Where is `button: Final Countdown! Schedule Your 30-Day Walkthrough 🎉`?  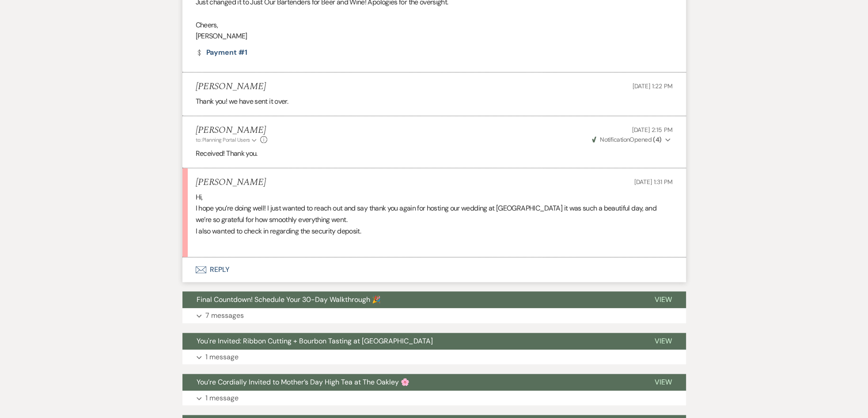
button: Final Countdown! Schedule Your 30-Day Walkthrough 🎉 is located at coordinates (411, 300).